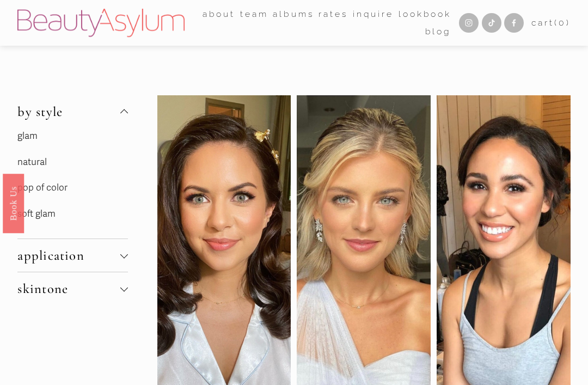 The image size is (588, 385). What do you see at coordinates (36, 213) in the screenshot?
I see `a: soft glam` at bounding box center [36, 213].